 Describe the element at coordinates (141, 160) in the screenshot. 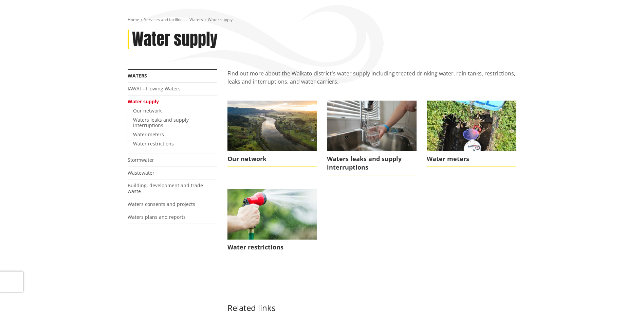

I see `a: Stormwater` at that location.